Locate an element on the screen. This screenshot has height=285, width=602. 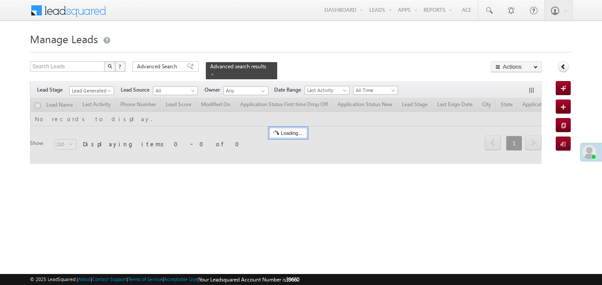
a: Terms of Service is located at coordinates (146, 279).